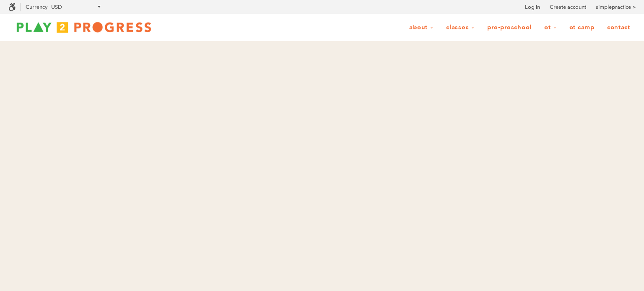 Image resolution: width=644 pixels, height=291 pixels. Describe the element at coordinates (616, 7) in the screenshot. I see `a: simplepractice >` at that location.